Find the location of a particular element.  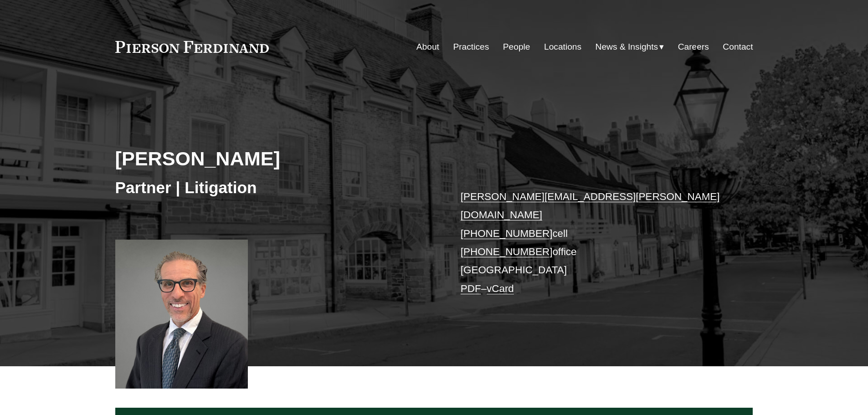

a: Contact is located at coordinates (738, 47).